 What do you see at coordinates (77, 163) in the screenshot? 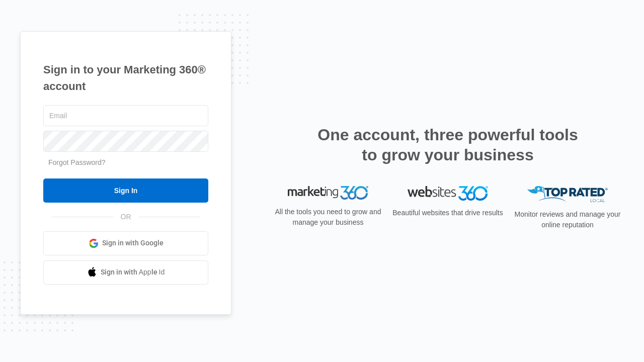
I see `a: Forgot Password?` at bounding box center [77, 163].